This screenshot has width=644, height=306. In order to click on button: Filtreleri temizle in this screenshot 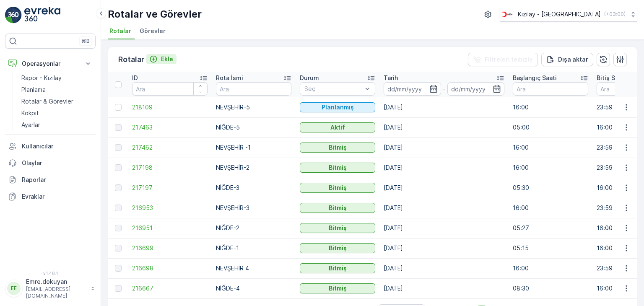, I will do `click(503, 60)`.